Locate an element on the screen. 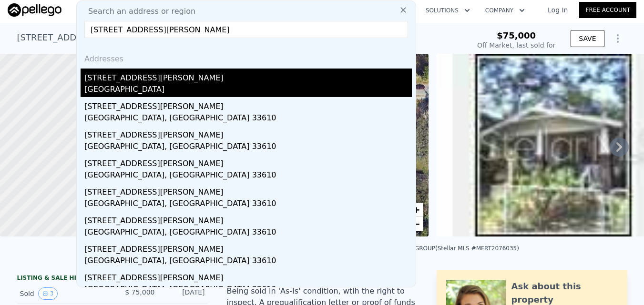 The height and width of the screenshot is (305, 644). div: Sold is located at coordinates (62, 294).